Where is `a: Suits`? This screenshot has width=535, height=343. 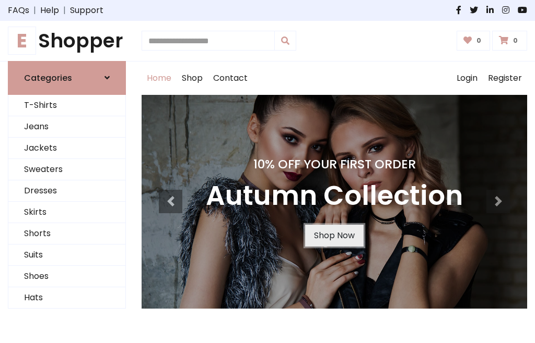 a: Suits is located at coordinates (67, 255).